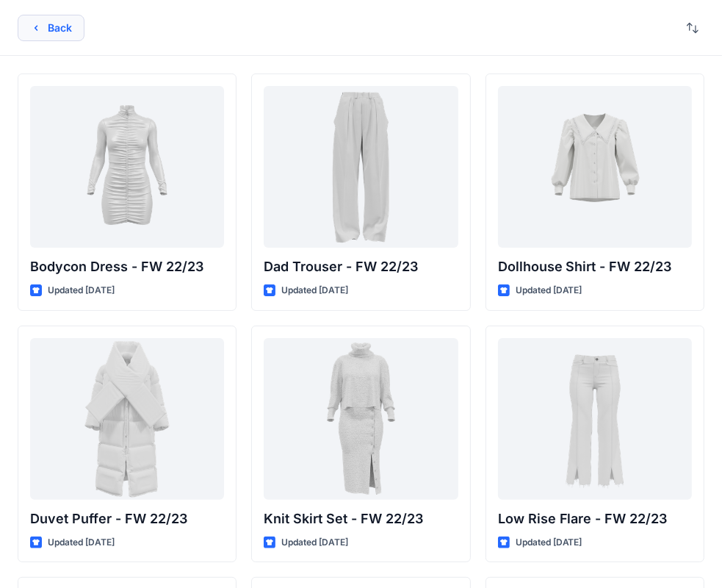  Describe the element at coordinates (596, 266) in the screenshot. I see `p: Dollhouse Shirt - FW 22/23` at that location.